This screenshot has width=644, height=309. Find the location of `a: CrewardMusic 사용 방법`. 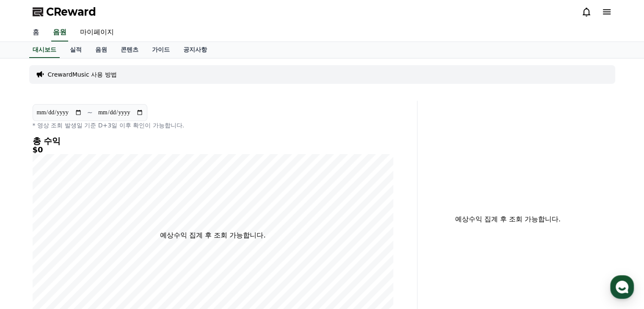

a: CrewardMusic 사용 방법 is located at coordinates (82, 75).